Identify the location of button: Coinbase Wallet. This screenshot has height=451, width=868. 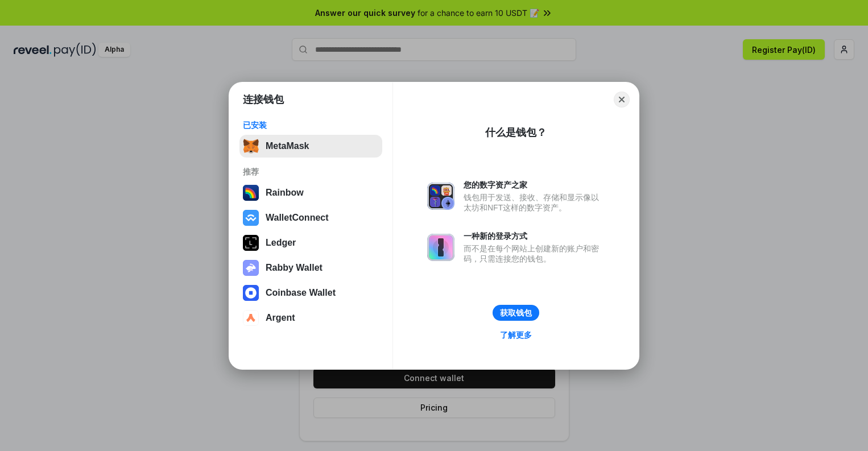
(311, 293).